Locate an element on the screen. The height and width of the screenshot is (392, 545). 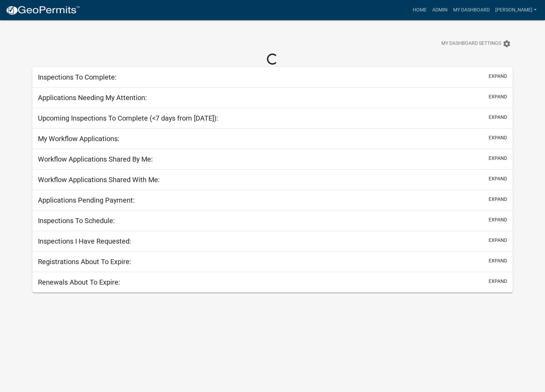
h5: Workflow Applications Shared By Me: is located at coordinates (95, 159).